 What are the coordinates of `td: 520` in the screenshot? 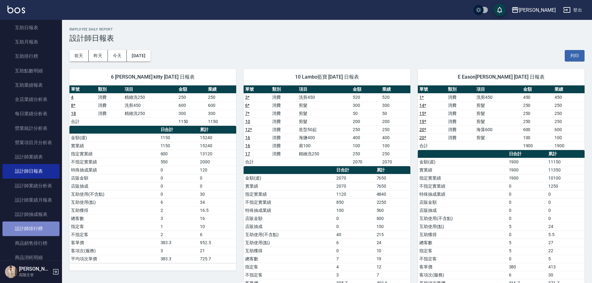 It's located at (396, 97).